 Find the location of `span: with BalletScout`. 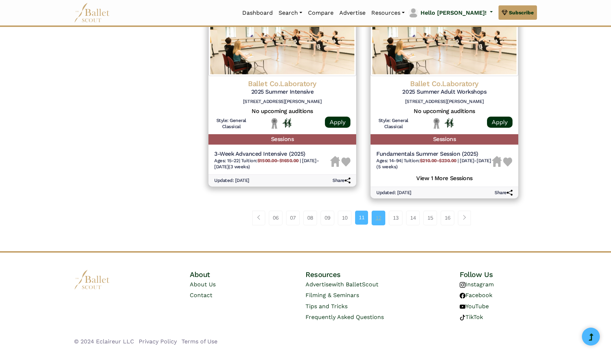

span: with BalletScout is located at coordinates (355, 284).